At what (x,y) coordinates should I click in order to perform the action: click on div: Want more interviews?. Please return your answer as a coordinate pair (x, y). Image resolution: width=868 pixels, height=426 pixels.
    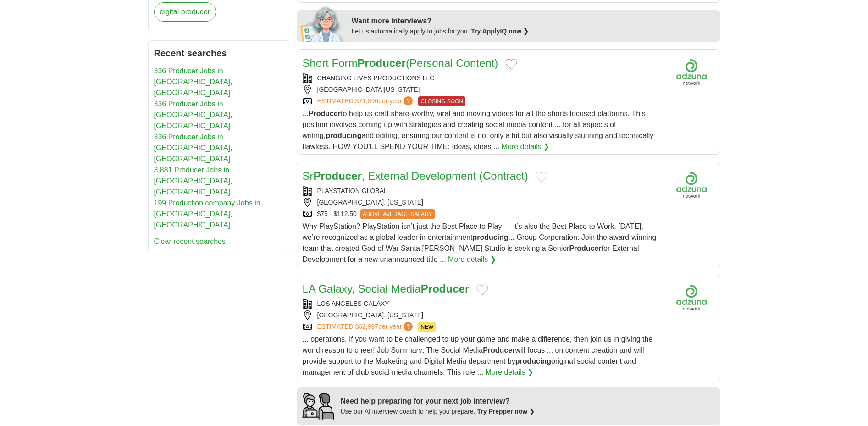
    Looking at the image, I should click on (533, 21).